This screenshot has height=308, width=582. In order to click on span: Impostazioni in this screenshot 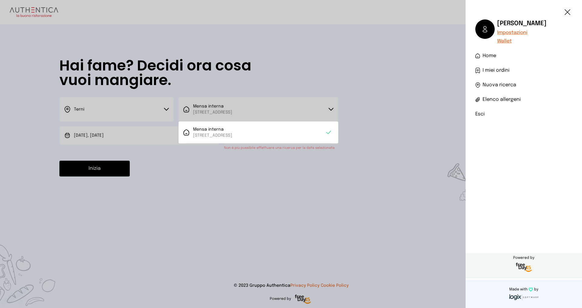, I will do `click(522, 33)`.